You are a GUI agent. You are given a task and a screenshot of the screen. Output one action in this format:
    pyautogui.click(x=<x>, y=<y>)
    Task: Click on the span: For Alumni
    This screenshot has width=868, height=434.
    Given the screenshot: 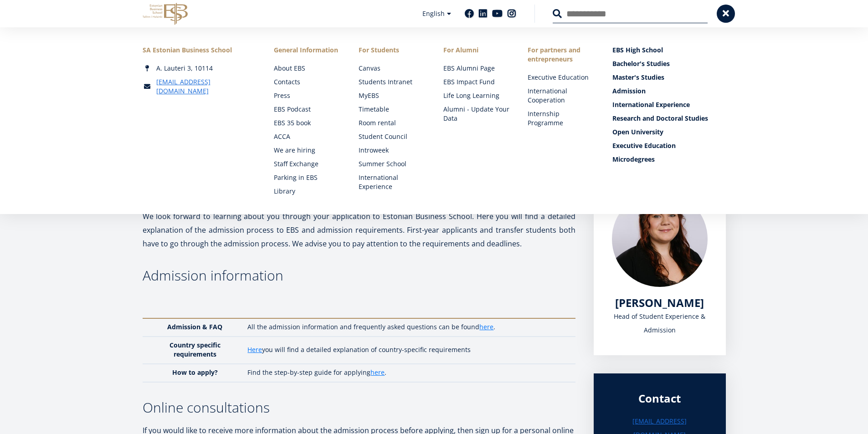 What is the action you would take?
    pyautogui.click(x=477, y=50)
    